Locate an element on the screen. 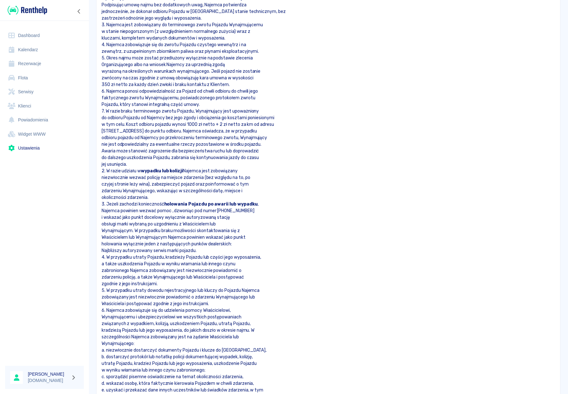  p: szczególności Najemca zobowiązany jest na żądanie Właściciela lub is located at coordinates (328, 337).